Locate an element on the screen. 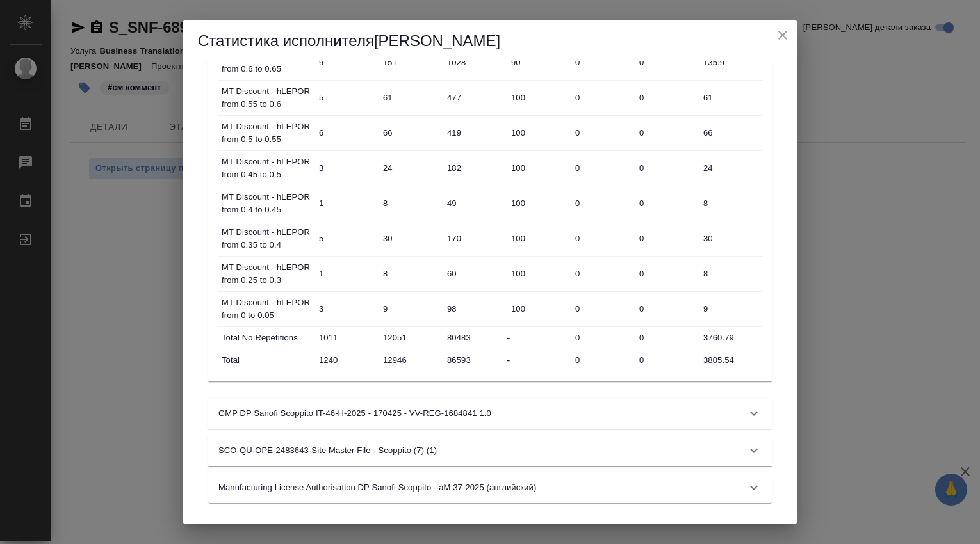 The image size is (980, 544). p: MT Discount - hLEPOR from 0.25 to 0.3 is located at coordinates (266, 274).